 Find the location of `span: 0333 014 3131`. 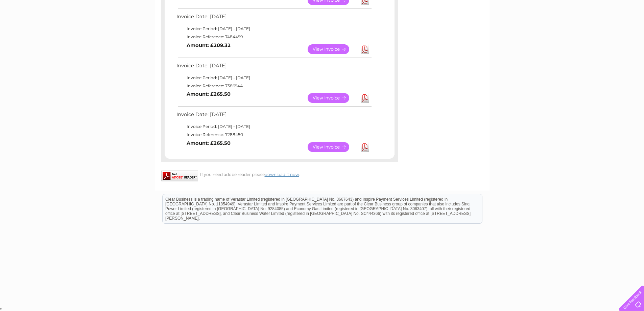

span: 0333 014 3131 is located at coordinates (540, 8).